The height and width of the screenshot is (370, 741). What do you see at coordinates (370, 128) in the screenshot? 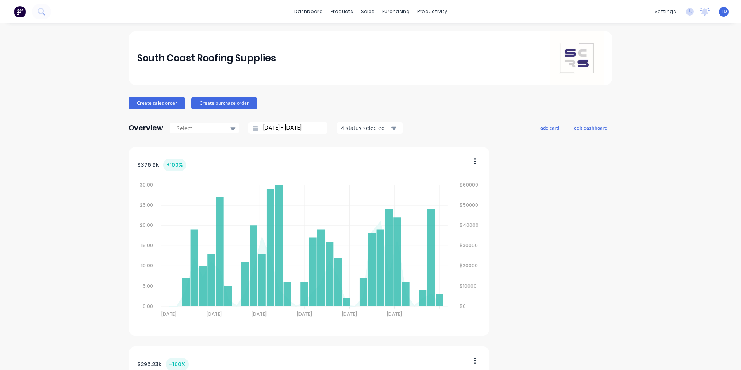
I see `button: 4 status selected` at bounding box center [370, 128].